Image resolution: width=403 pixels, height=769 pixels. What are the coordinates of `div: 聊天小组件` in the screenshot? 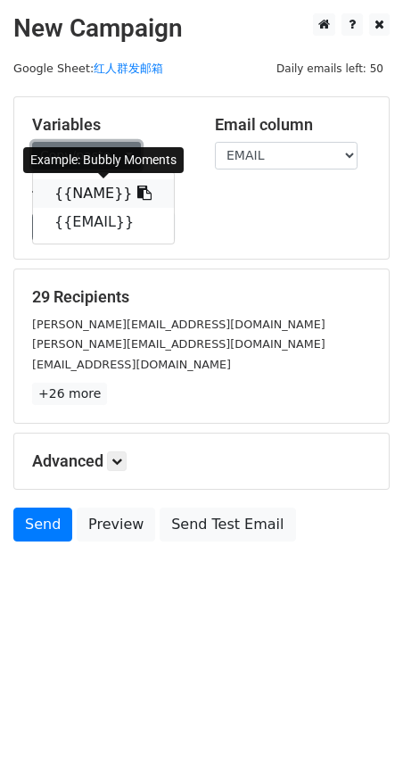 It's located at (359, 726).